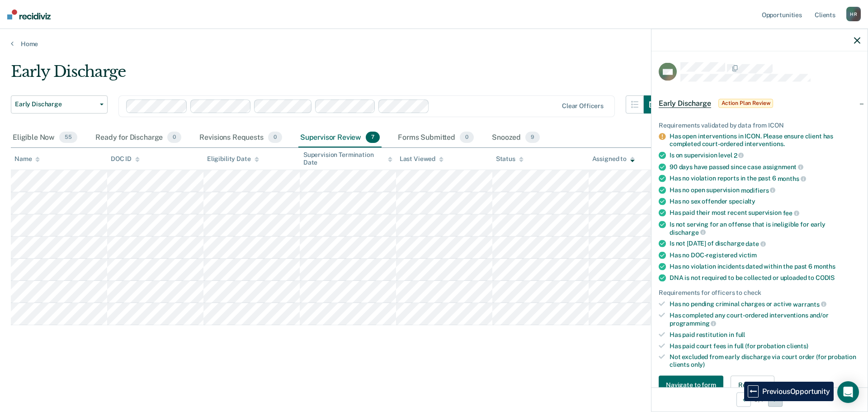  What do you see at coordinates (583, 106) in the screenshot?
I see `div: Clear officers` at bounding box center [583, 106].